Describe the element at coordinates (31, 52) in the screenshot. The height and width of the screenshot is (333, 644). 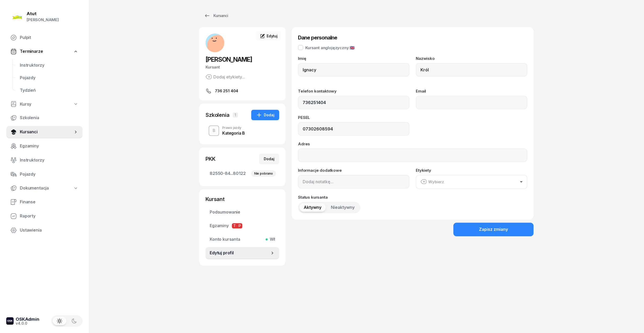
I see `span: Terminarze` at that location.